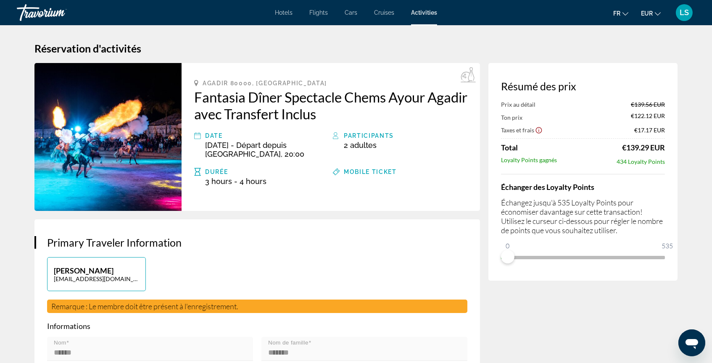  Describe the element at coordinates (643, 147) in the screenshot. I see `div: €139.29 EUR` at that location.